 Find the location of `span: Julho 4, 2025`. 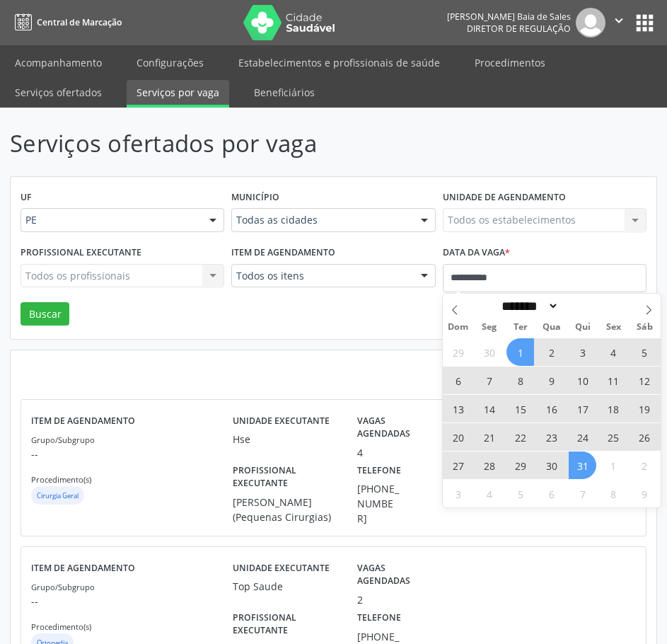

span: Julho 4, 2025 is located at coordinates (613, 352).